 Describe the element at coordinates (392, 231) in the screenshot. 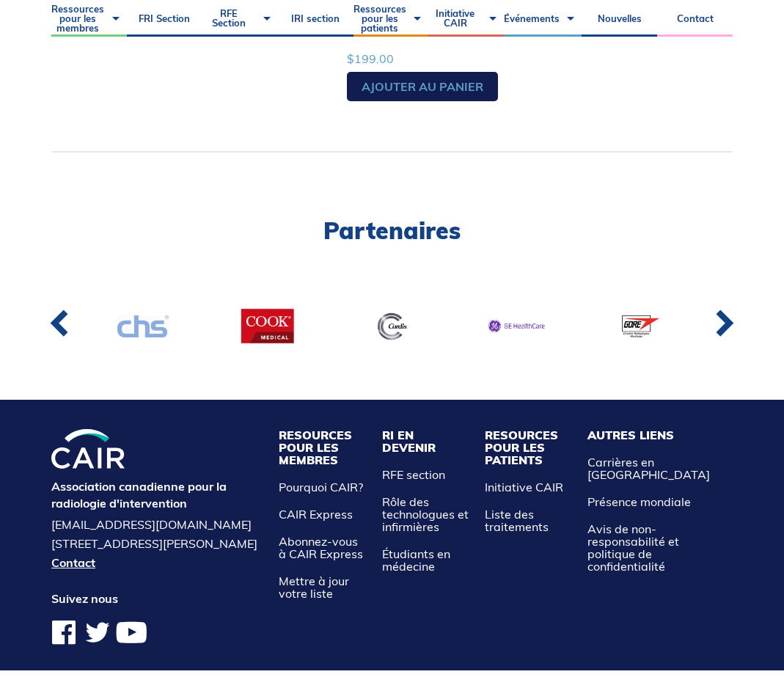

I see `h2: Partenaires` at that location.